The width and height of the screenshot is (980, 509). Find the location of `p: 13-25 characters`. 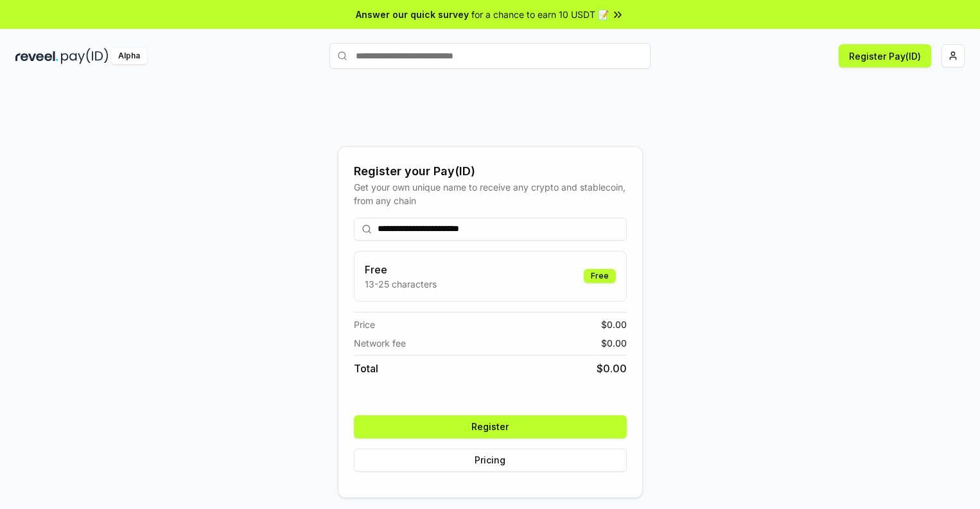

p: 13-25 characters is located at coordinates (401, 284).